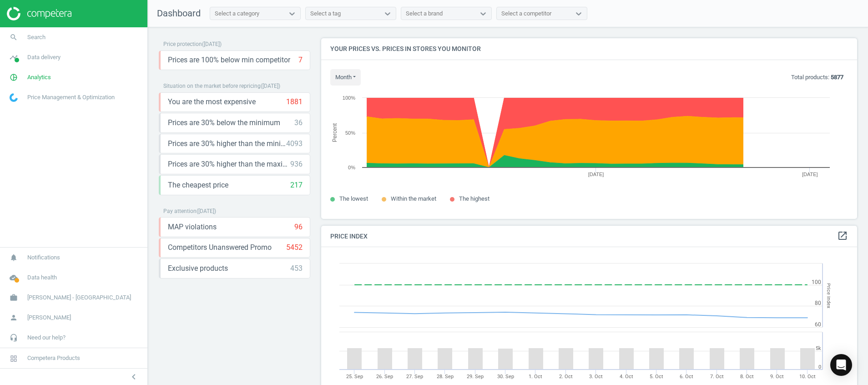 The width and height of the screenshot is (868, 385). Describe the element at coordinates (843, 237) in the screenshot. I see `a: open_in_new` at that location.